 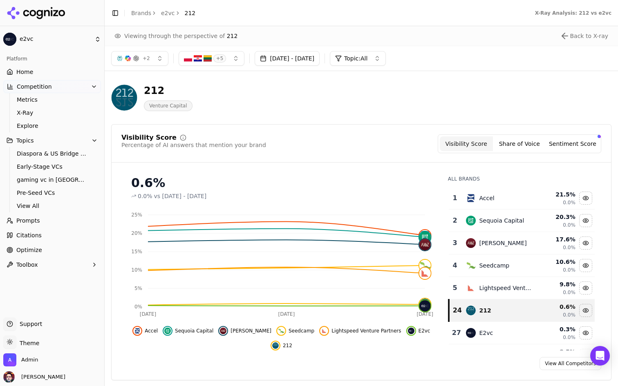 What do you see at coordinates (455, 221) in the screenshot?
I see `div: 2` at bounding box center [455, 221].